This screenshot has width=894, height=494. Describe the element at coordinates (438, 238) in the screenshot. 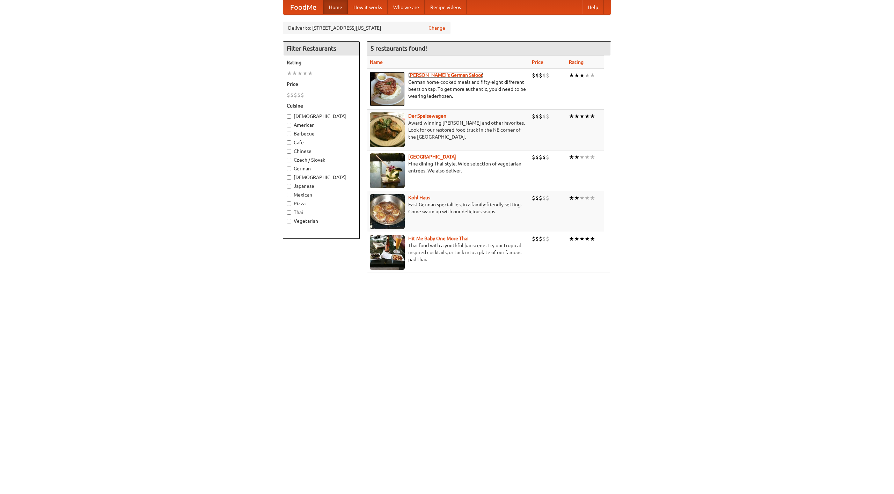

I see `b: Hit Me Baby One More Thai` at that location.